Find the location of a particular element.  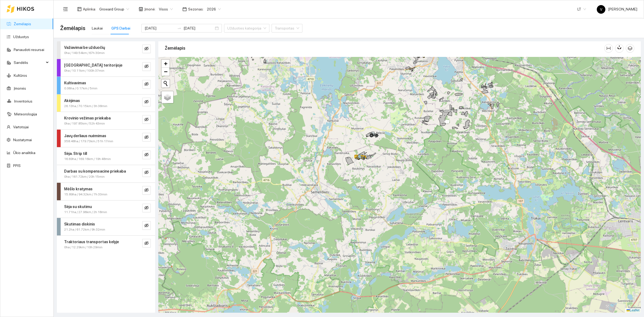

span: shop is located at coordinates (141, 9).